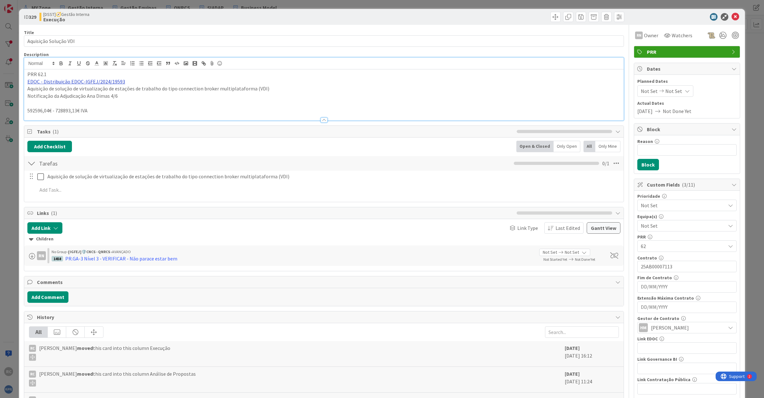 Image resolution: width=764 pixels, height=398 pixels. I want to click on label: Title, so click(29, 32).